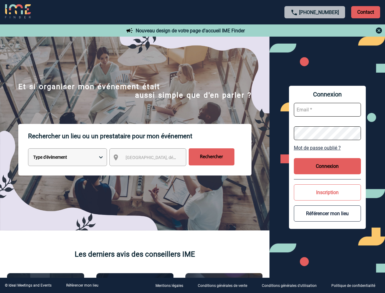 The width and height of the screenshot is (385, 293). What do you see at coordinates (366, 12) in the screenshot?
I see `p: Contact` at bounding box center [366, 12].